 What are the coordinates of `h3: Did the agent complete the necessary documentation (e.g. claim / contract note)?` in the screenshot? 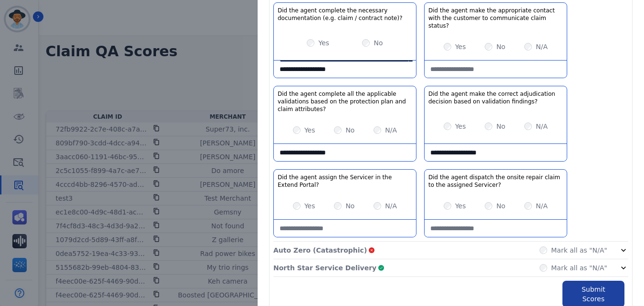 It's located at (345, 14).